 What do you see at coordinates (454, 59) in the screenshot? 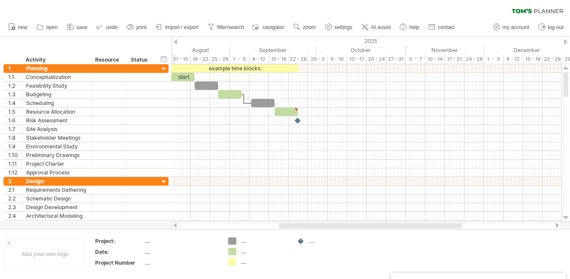
I see `div: 17 - 21` at bounding box center [454, 59].